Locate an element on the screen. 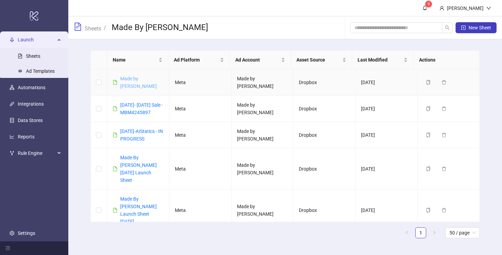 The height and width of the screenshot is (255, 502). span: Ad Platform is located at coordinates (196, 60).